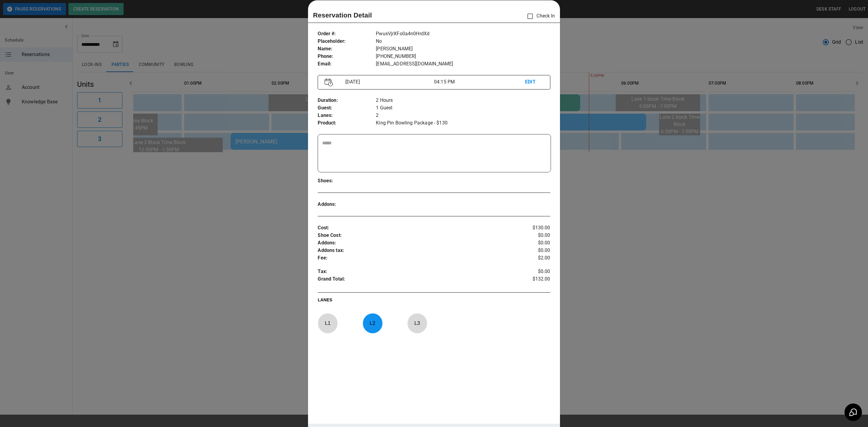 The height and width of the screenshot is (427, 868). I want to click on p: 1 Guest, so click(462, 108).